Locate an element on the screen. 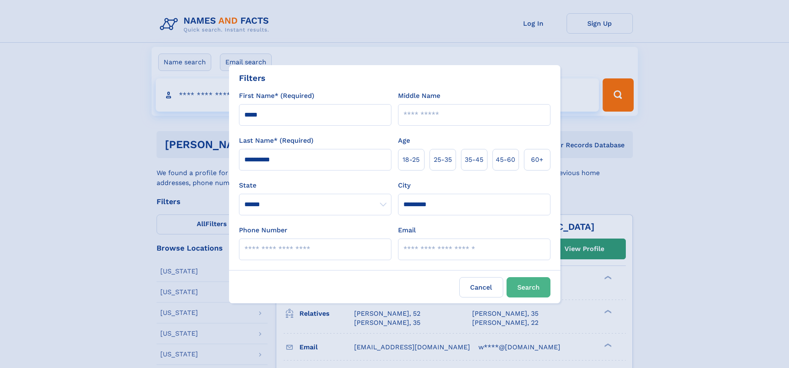 The width and height of the screenshot is (789, 368). label: Email is located at coordinates (407, 230).